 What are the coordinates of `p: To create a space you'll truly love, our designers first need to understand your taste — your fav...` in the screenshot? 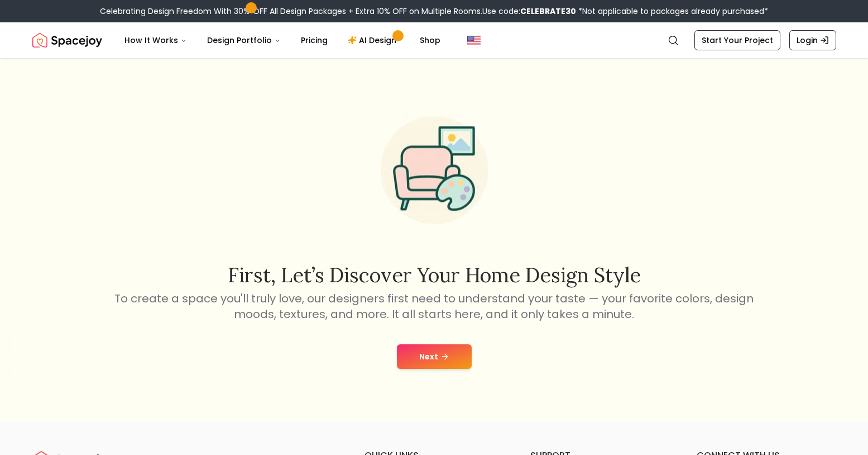 It's located at (434, 306).